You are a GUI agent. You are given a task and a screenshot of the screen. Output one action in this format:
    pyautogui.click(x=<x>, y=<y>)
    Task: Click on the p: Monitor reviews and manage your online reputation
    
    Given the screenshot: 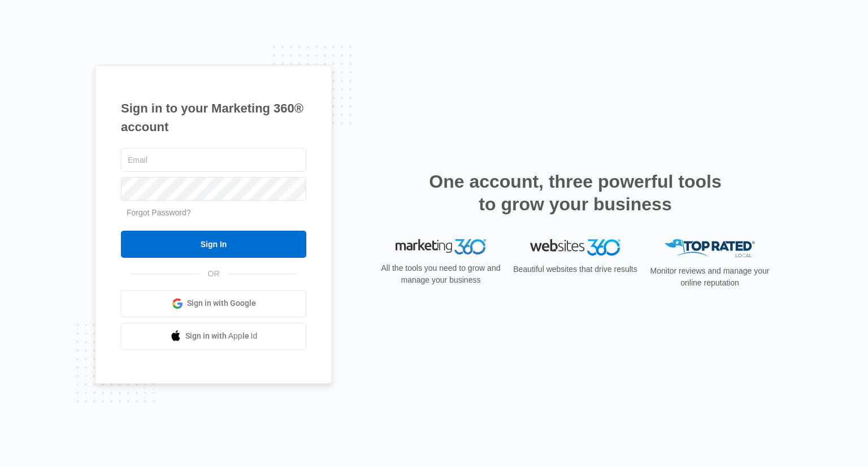 What is the action you would take?
    pyautogui.click(x=710, y=277)
    